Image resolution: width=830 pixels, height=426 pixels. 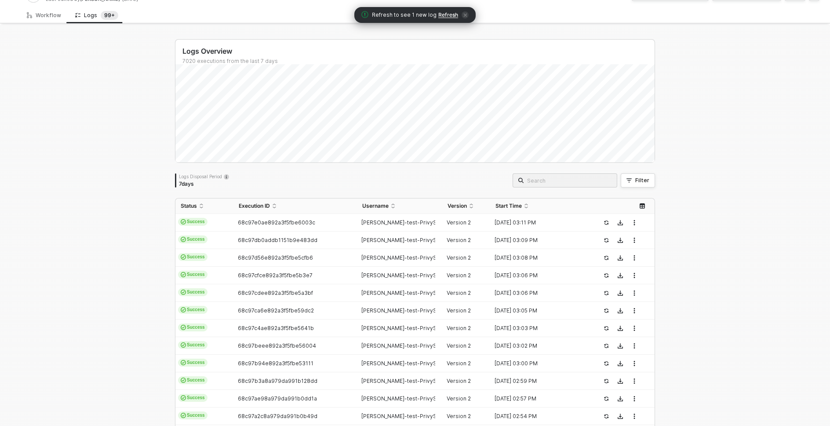 I want to click on span: Start Time, so click(x=509, y=206).